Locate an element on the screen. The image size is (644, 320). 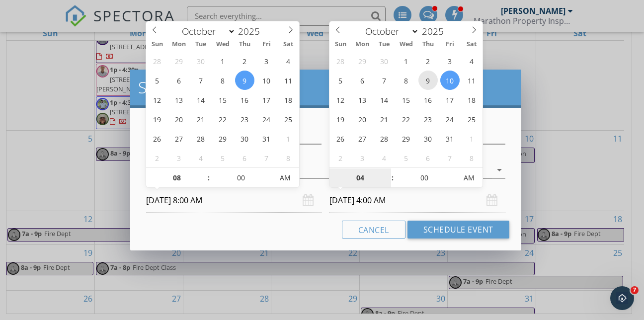
i: arrow_drop_down is located at coordinates (500, 170).